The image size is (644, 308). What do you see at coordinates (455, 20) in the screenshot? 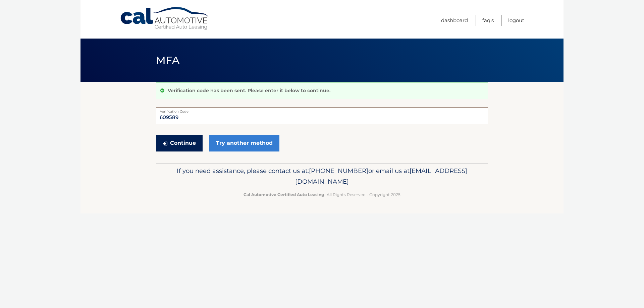
I see `a: Dashboard` at bounding box center [455, 20].